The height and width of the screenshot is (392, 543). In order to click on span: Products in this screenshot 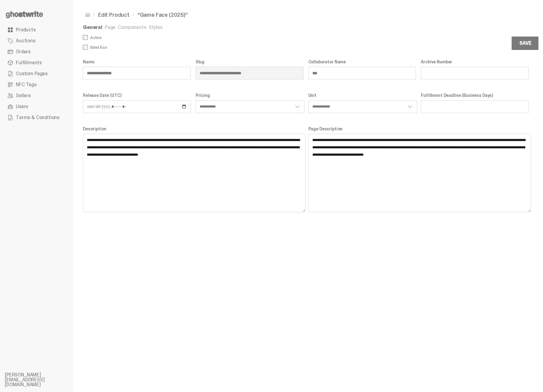, I will do `click(26, 30)`.